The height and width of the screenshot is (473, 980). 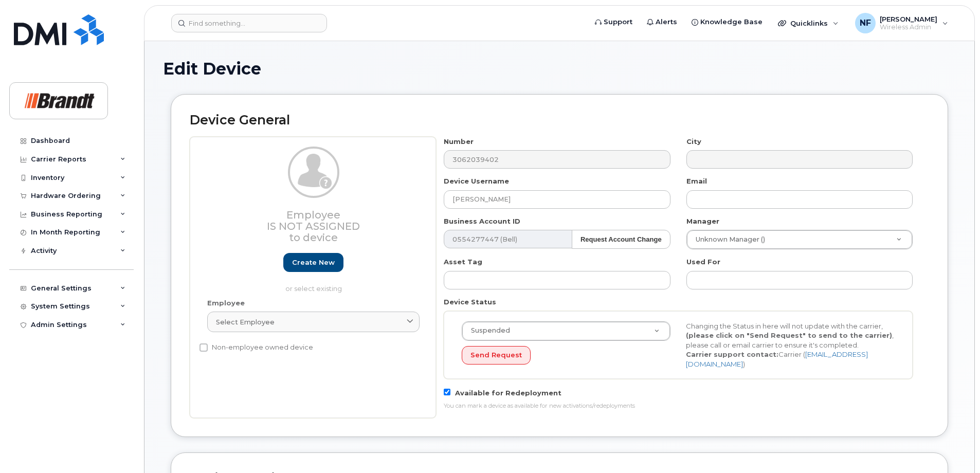 I want to click on label: City, so click(x=693, y=142).